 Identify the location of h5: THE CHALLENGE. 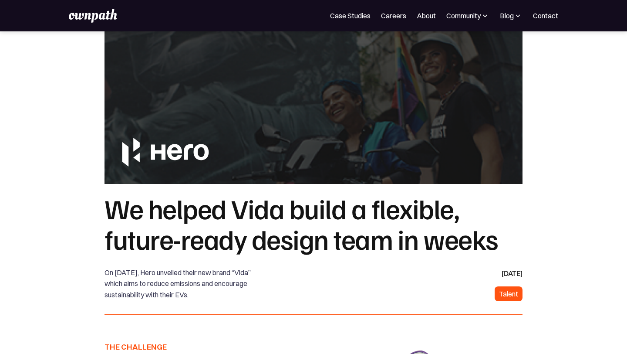
(208, 347).